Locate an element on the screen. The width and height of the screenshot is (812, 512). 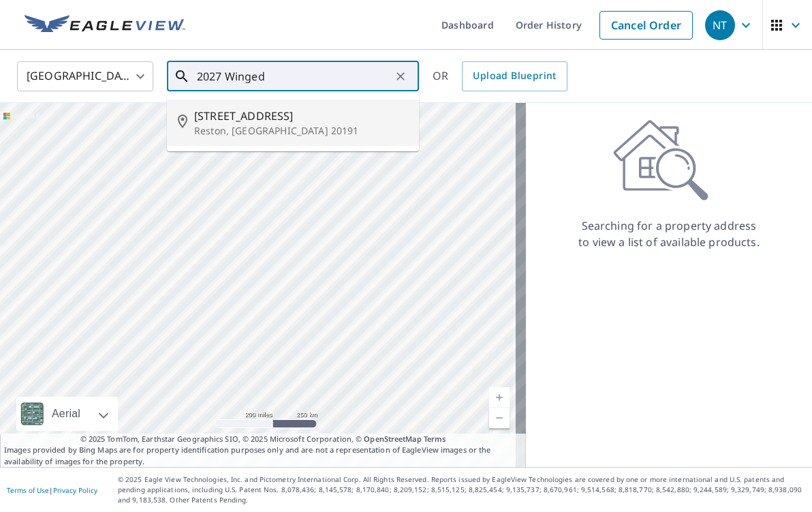
div: NT is located at coordinates (720, 25).